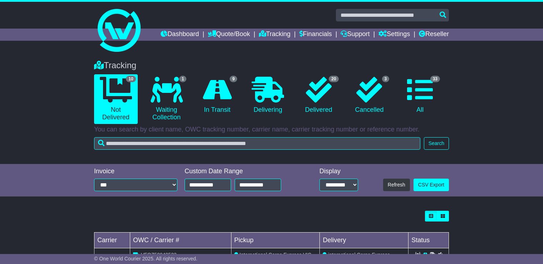 The width and height of the screenshot is (543, 264). Describe the element at coordinates (428, 241) in the screenshot. I see `td: Status` at that location.